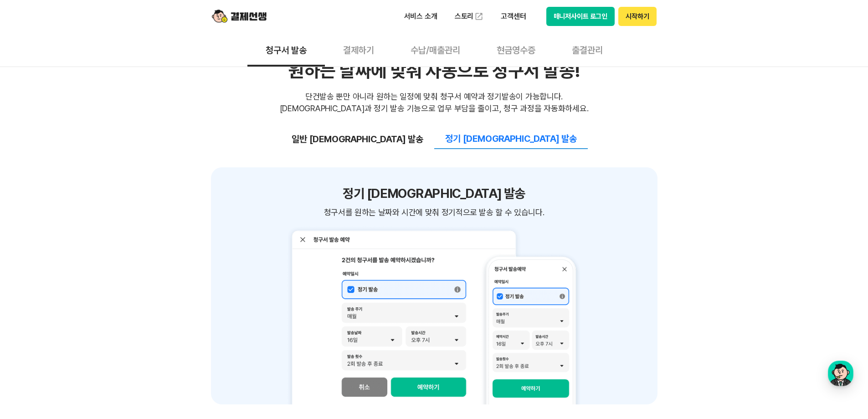  I want to click on button: 현금영수증, so click(516, 50).